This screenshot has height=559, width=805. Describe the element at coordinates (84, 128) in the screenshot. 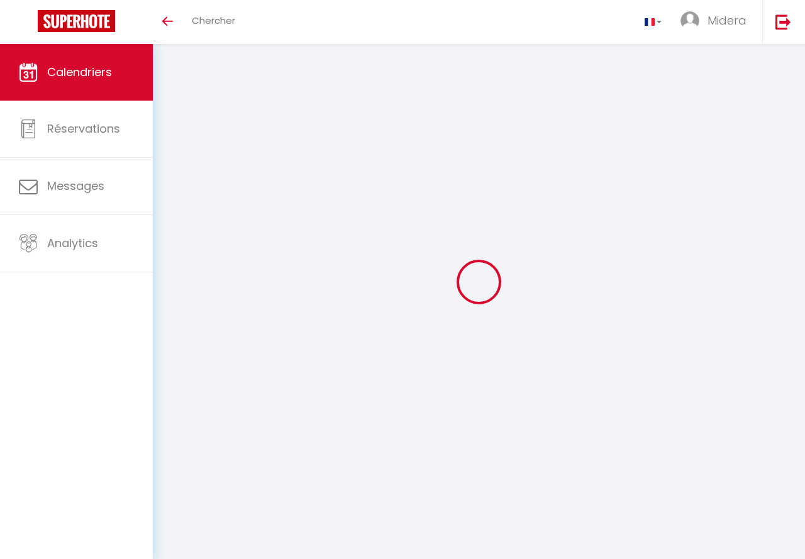

I see `span: Réservations` at that location.